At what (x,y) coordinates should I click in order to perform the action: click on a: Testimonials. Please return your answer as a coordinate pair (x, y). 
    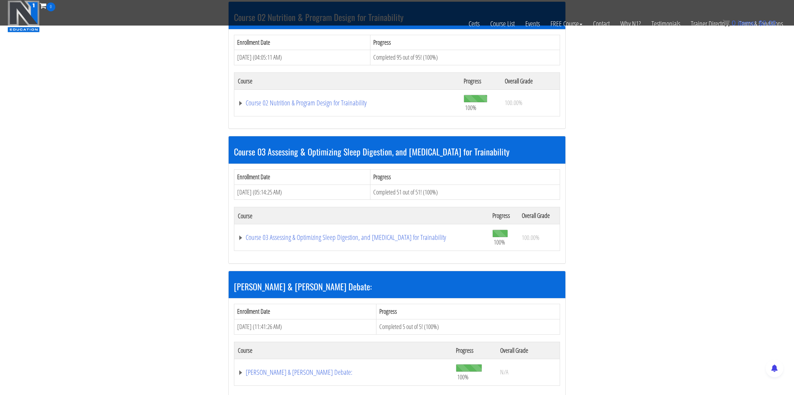
    Looking at the image, I should click on (666, 24).